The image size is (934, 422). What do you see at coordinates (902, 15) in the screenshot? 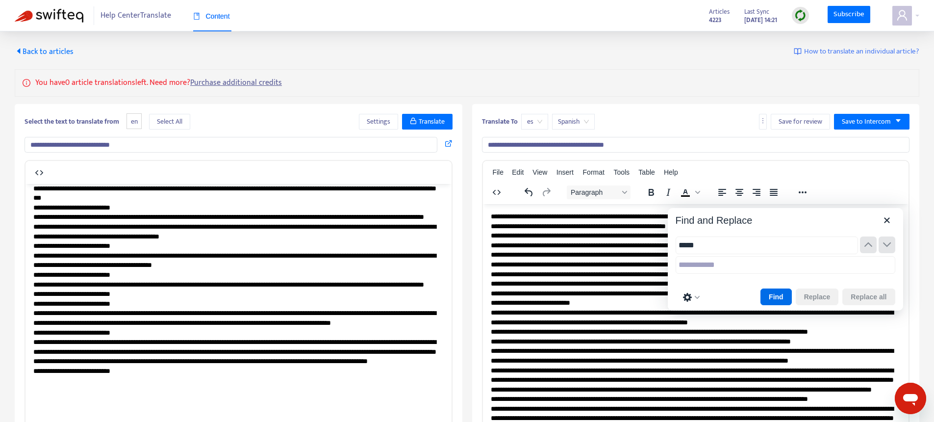
I see `span: user` at bounding box center [902, 15].